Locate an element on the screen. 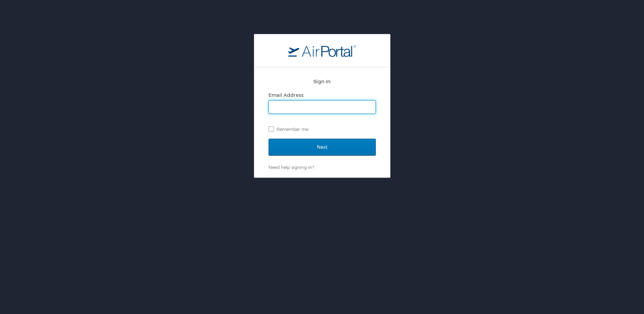  img: logo is located at coordinates (322, 51).